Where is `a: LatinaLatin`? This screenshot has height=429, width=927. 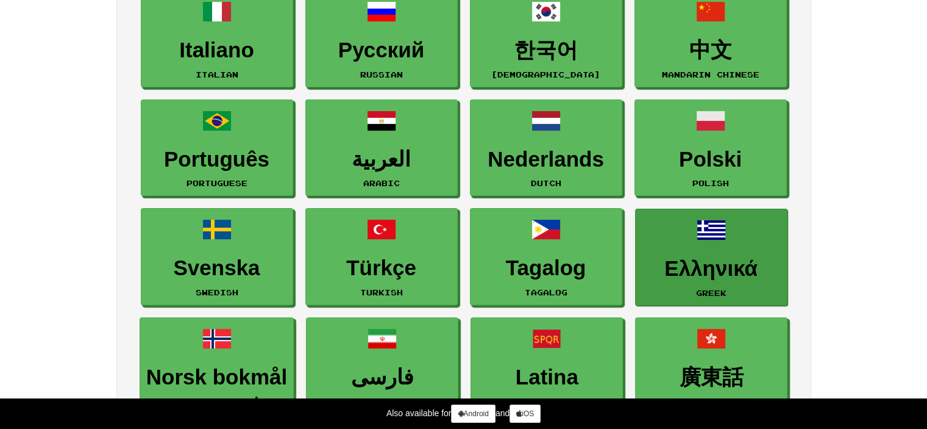
a: LatinaLatin is located at coordinates (547, 365).